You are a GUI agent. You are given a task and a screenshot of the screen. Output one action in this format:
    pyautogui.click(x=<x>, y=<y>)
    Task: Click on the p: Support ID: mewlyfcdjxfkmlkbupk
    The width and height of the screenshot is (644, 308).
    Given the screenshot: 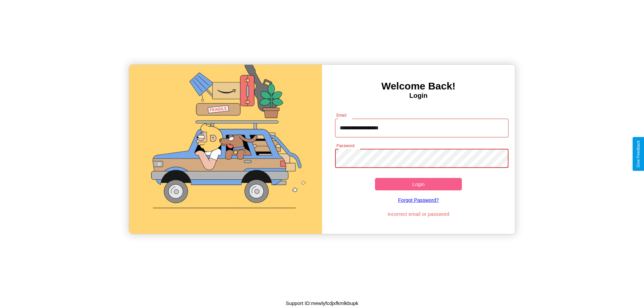 What is the action you would take?
    pyautogui.click(x=322, y=303)
    